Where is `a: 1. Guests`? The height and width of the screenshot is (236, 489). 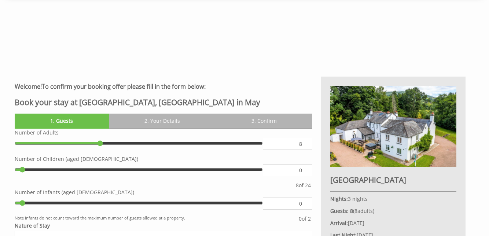 a: 1. Guests is located at coordinates (62, 121).